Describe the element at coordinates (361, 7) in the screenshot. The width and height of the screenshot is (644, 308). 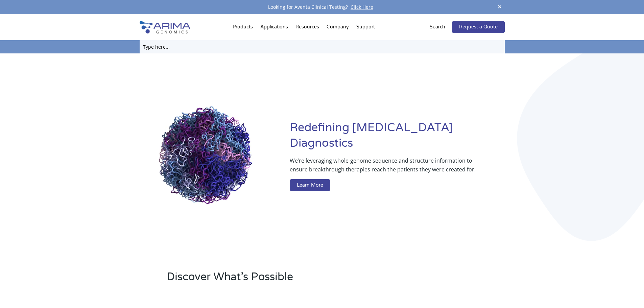
I see `a: Click Here` at that location.